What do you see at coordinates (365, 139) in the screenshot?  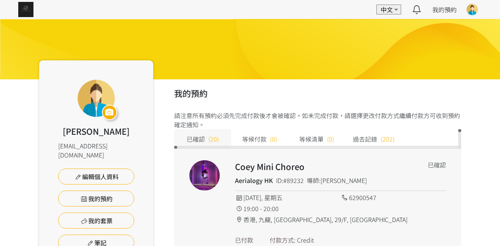 I see `span: 過去記錄` at bounding box center [365, 139].